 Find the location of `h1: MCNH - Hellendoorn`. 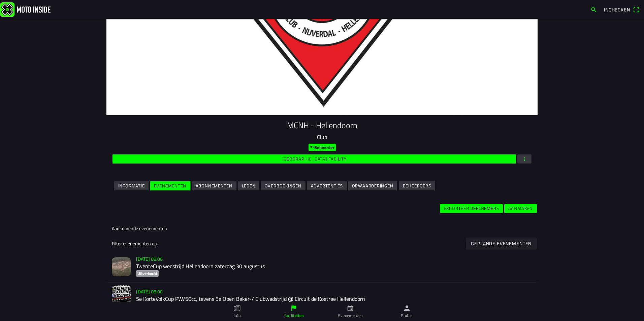

h1: MCNH - Hellendoorn is located at coordinates (322, 125).